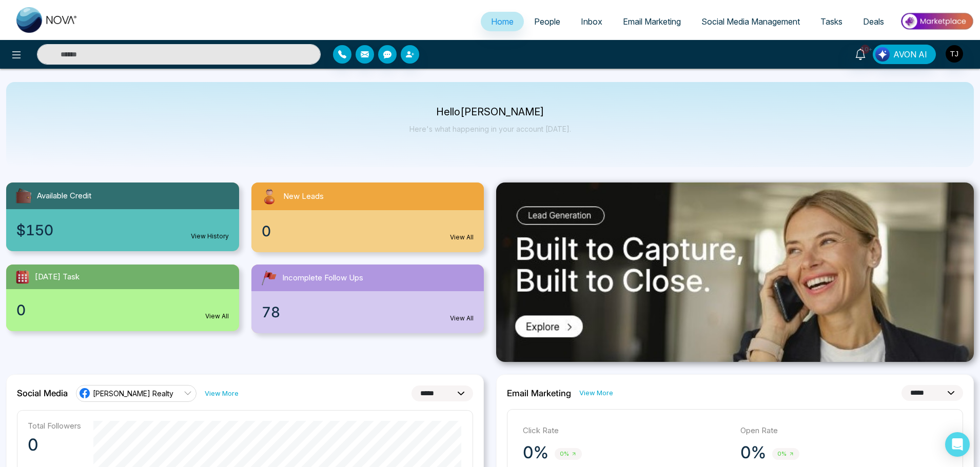 Image resolution: width=980 pixels, height=467 pixels. I want to click on span: 78, so click(271, 312).